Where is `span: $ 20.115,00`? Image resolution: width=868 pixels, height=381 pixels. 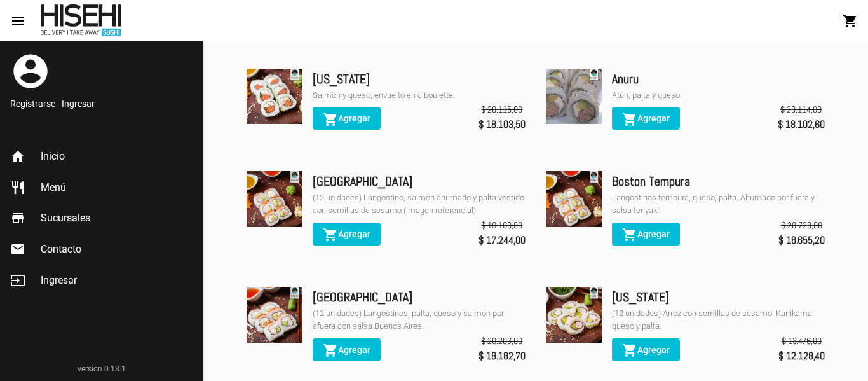 span: $ 20.115,00 is located at coordinates (501, 110).